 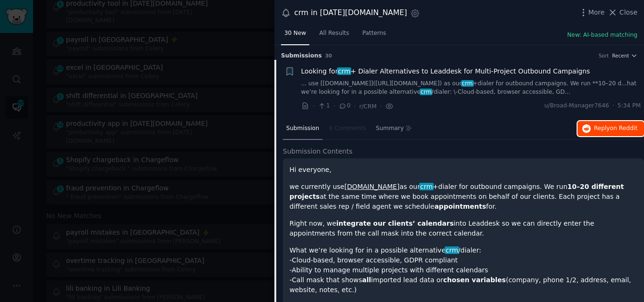 What do you see at coordinates (328, 56) in the screenshot?
I see `span: 30` at bounding box center [328, 56].